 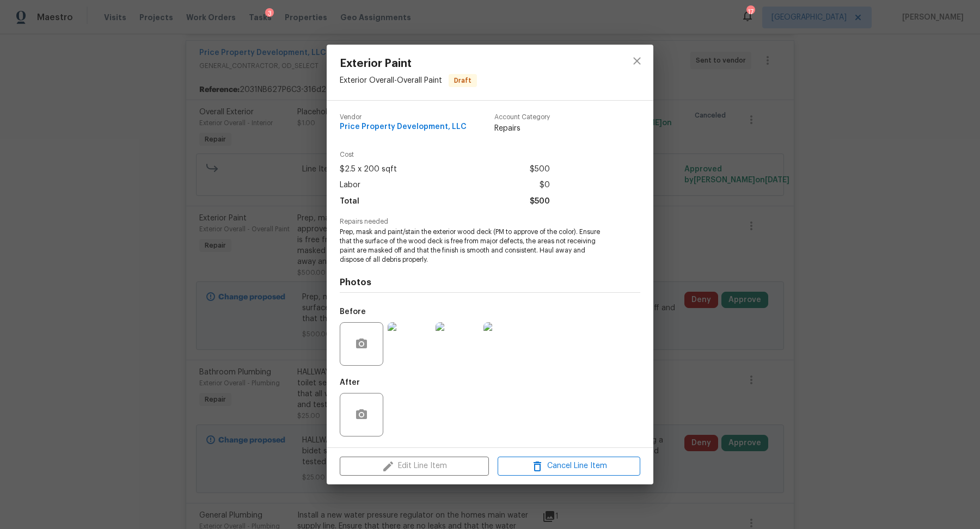 What do you see at coordinates (403, 127) in the screenshot?
I see `span: Price Property Development, LLC` at bounding box center [403, 127].